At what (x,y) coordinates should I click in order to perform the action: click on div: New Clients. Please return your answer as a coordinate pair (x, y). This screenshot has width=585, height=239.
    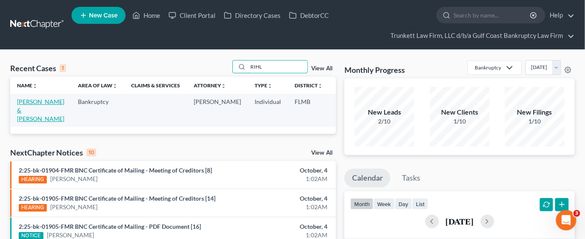
    Looking at the image, I should click on (460, 112).